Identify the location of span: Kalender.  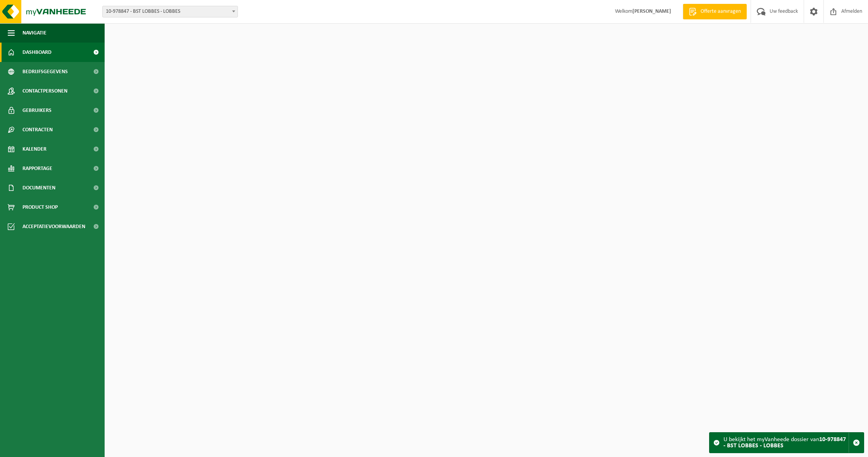
(34, 149).